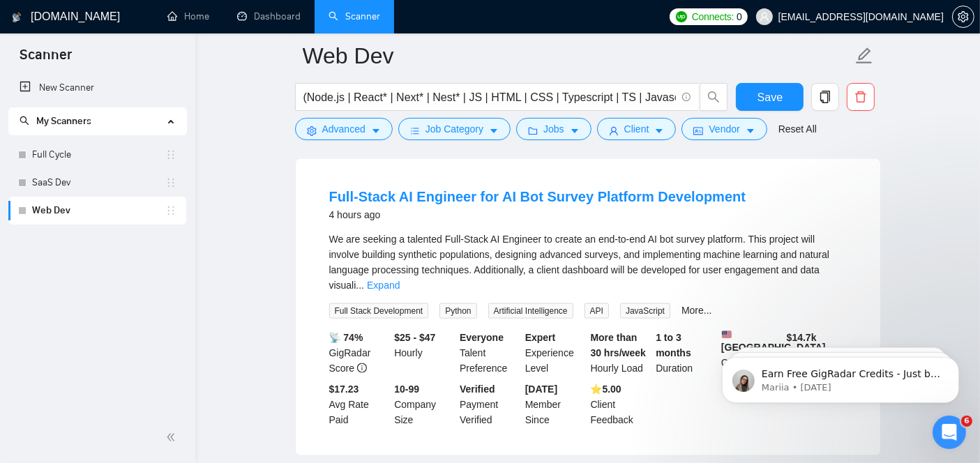  What do you see at coordinates (588, 262) in the screenshot?
I see `div: We are seeking a talented Full-Stack AI Engineer to create an end-to-end AI bot survey platform. ...` at bounding box center [588, 262].